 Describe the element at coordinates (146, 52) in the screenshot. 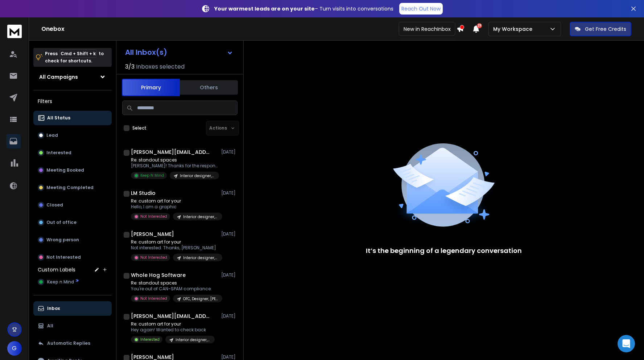

I see `h1: All Inbox(s)` at that location.